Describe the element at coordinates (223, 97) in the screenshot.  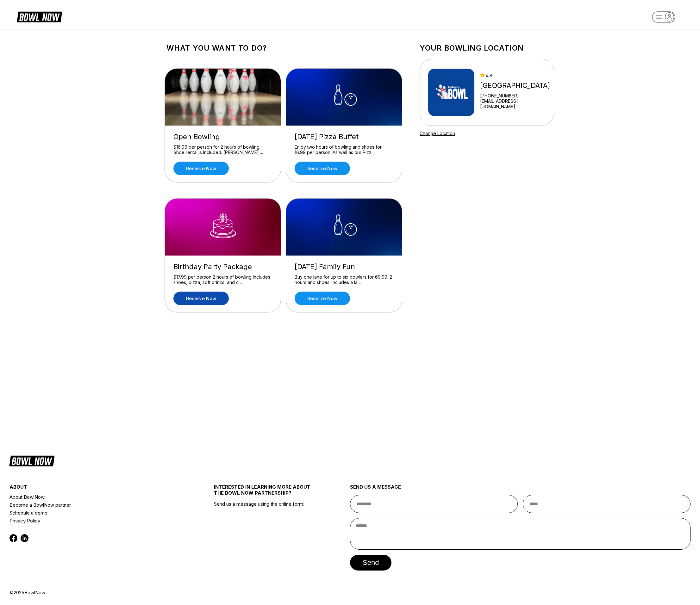
I see `img: Open Bowling` at that location.